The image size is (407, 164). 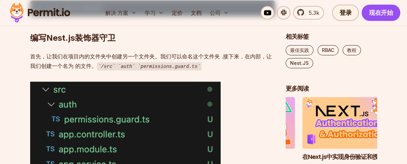 What do you see at coordinates (351, 50) in the screenshot?
I see `a: 教程` at bounding box center [351, 50].